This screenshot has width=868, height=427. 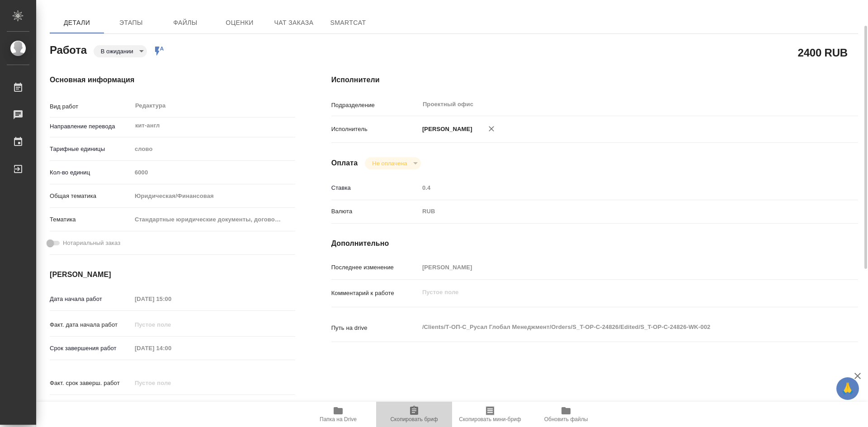 What do you see at coordinates (491, 129) in the screenshot?
I see `button: Удалить исполнителя` at bounding box center [491, 129].